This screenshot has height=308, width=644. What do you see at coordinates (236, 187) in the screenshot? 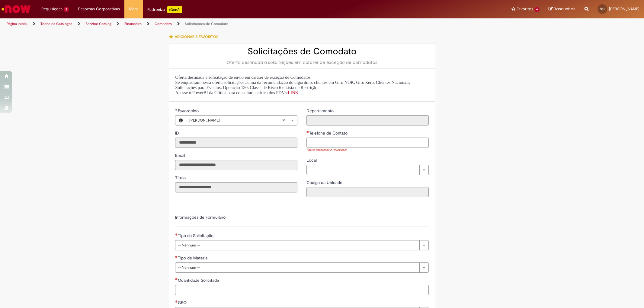
I see `input: Título` at bounding box center [236, 187].